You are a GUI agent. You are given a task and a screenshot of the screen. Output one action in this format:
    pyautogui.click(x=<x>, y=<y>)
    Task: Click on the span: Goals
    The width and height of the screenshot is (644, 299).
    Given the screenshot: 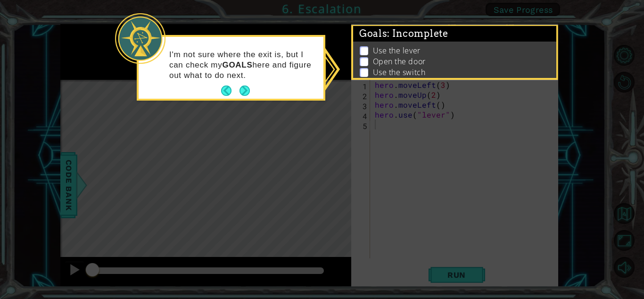 What is the action you would take?
    pyautogui.click(x=403, y=34)
    